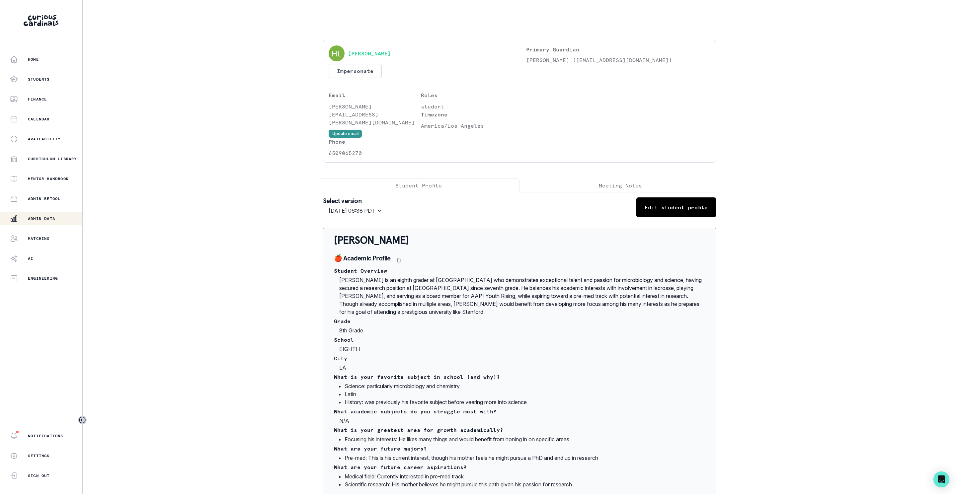 The image size is (956, 494). I want to click on div: Open Intercom Messenger, so click(941, 480).